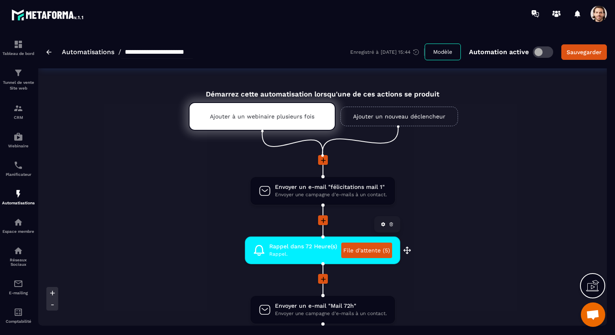 This screenshot has height=335, width=615. I want to click on span: Envoyer un e-mail "Mail 72h", so click(331, 306).